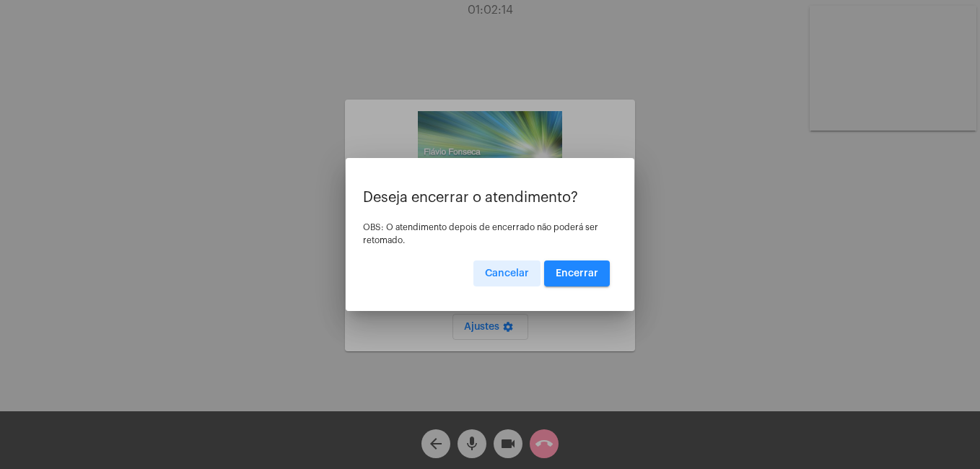  What do you see at coordinates (490, 197) in the screenshot?
I see `p: Deseja encerrar o atendimento?` at bounding box center [490, 197].